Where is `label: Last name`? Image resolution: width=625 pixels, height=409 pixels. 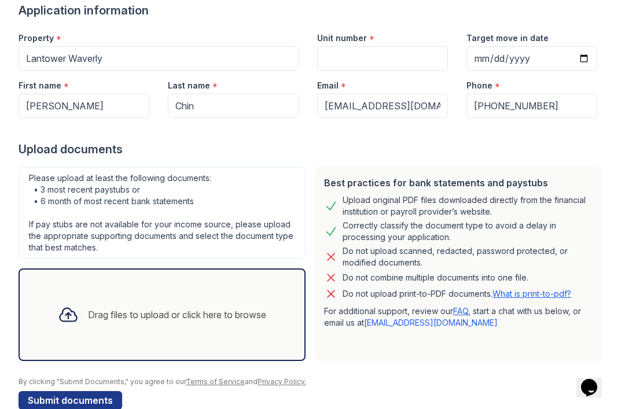
label: Last name is located at coordinates (189, 86).